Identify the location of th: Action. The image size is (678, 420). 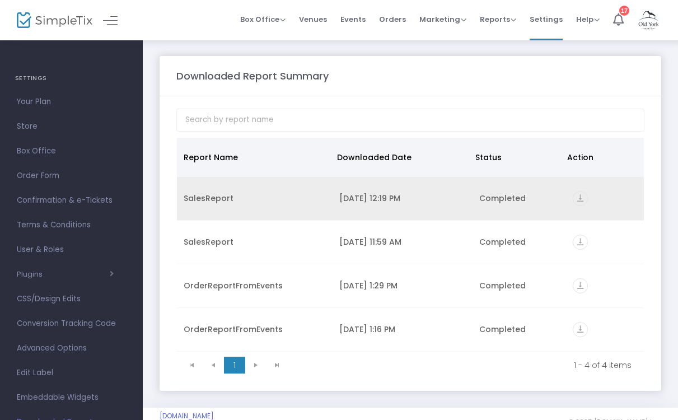
(598, 157).